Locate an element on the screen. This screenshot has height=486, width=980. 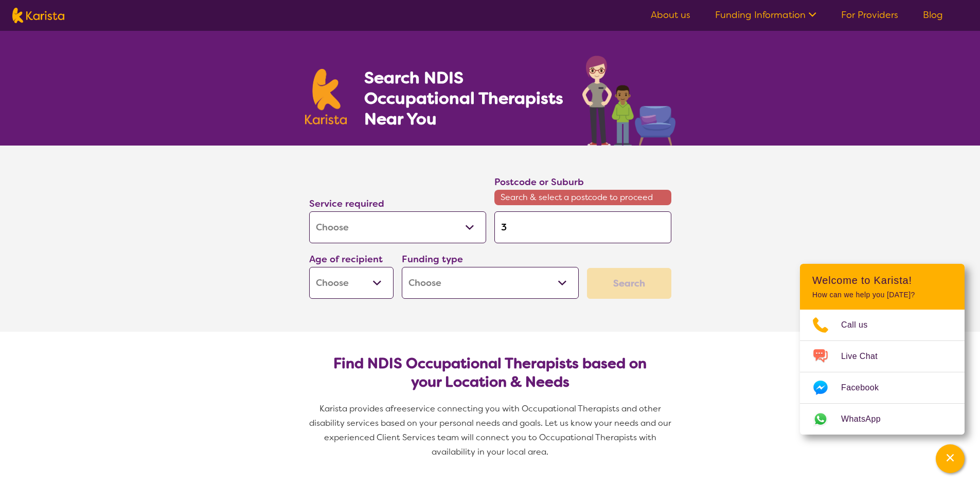
label: Postcode or Suburb is located at coordinates (539, 182).